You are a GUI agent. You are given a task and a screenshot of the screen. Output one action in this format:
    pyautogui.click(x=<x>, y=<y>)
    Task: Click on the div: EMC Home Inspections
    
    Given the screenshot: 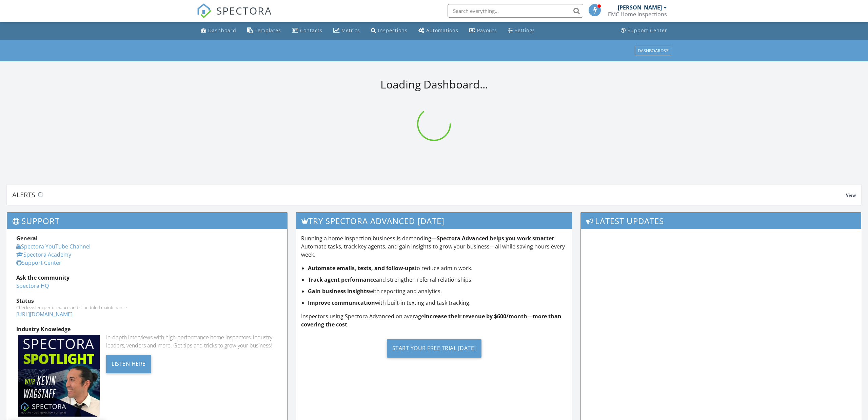 What is the action you would take?
    pyautogui.click(x=637, y=14)
    